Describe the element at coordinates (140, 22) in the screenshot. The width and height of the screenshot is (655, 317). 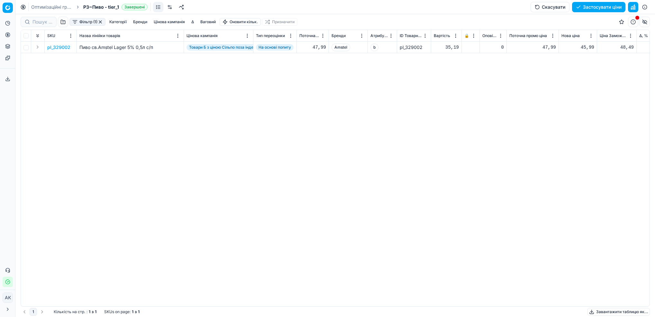
I see `button: Бренди` at that location.